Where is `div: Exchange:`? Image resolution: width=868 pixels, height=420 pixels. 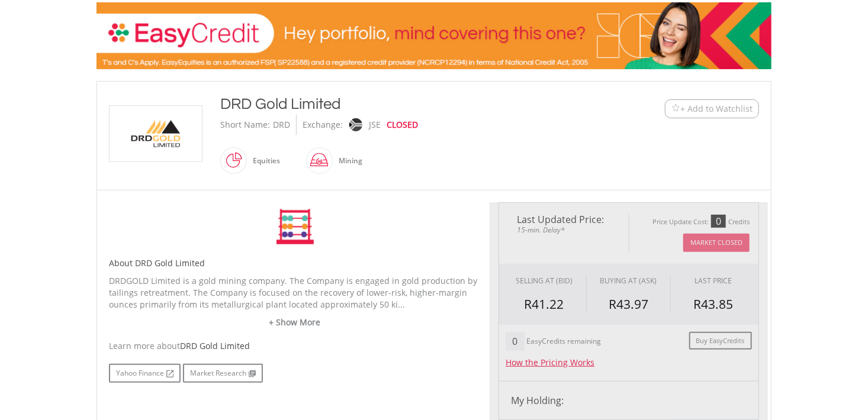 div: Exchange: is located at coordinates (322, 125).